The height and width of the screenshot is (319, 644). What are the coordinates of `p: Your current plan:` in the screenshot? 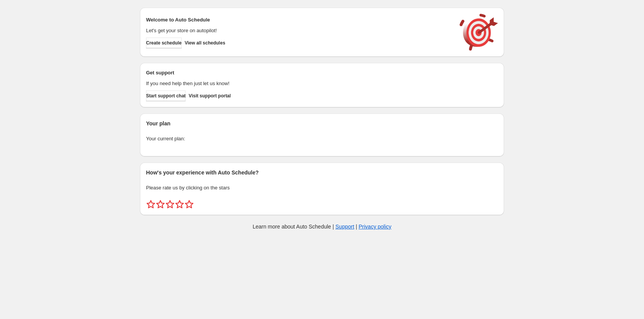 It's located at (322, 139).